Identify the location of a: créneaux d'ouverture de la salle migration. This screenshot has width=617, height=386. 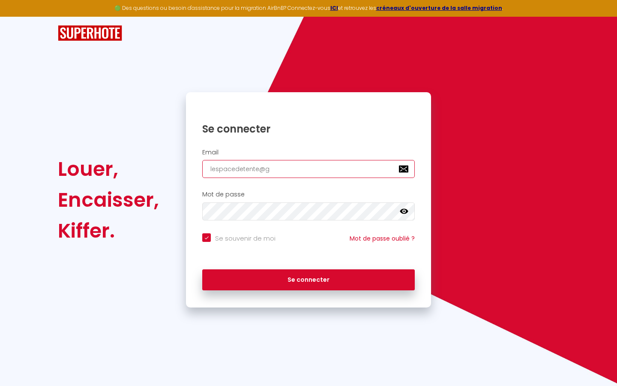
(439, 8).